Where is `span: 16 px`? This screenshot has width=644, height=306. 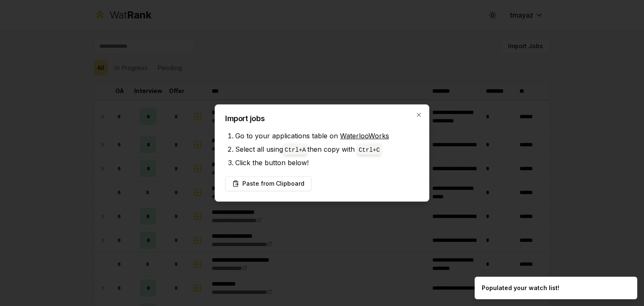
span: 16 px is located at coordinates (17, 62).